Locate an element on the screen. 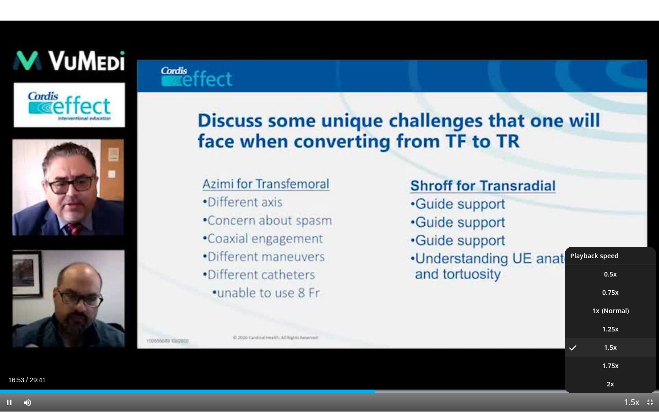 The width and height of the screenshot is (659, 412). span: 0.75x is located at coordinates (611, 292).